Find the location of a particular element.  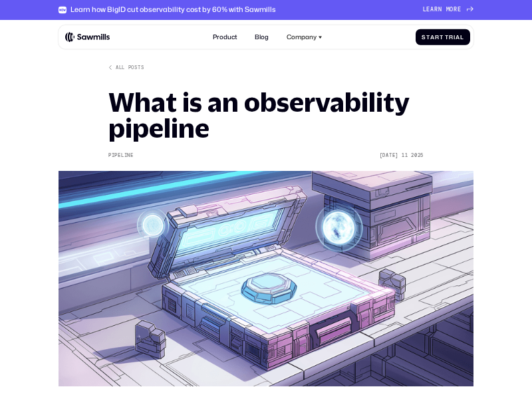

a: Product is located at coordinates (225, 37).